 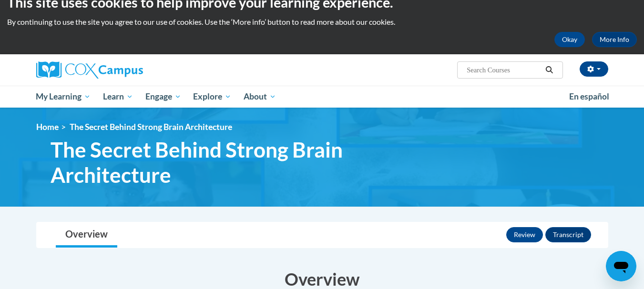 I want to click on div: Main menu, so click(x=322, y=97).